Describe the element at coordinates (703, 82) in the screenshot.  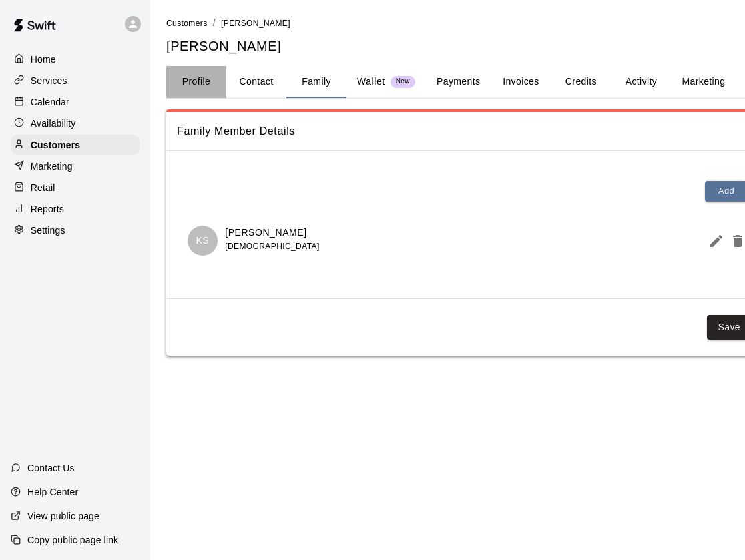
I see `button: Marketing` at that location.